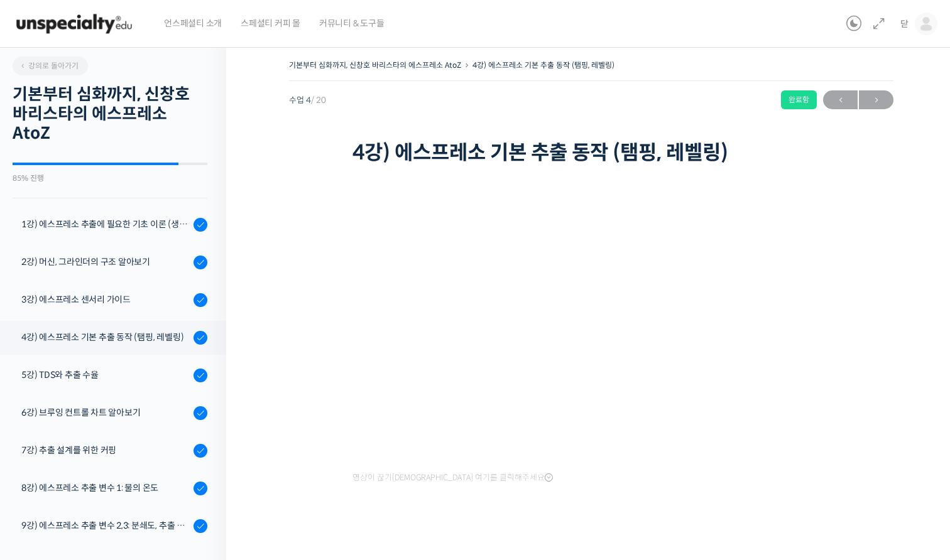  I want to click on div: 1강) 에스프레소 추출에 필요한 기초 이론 (생두, 가공, 로스팅), so click(106, 224).